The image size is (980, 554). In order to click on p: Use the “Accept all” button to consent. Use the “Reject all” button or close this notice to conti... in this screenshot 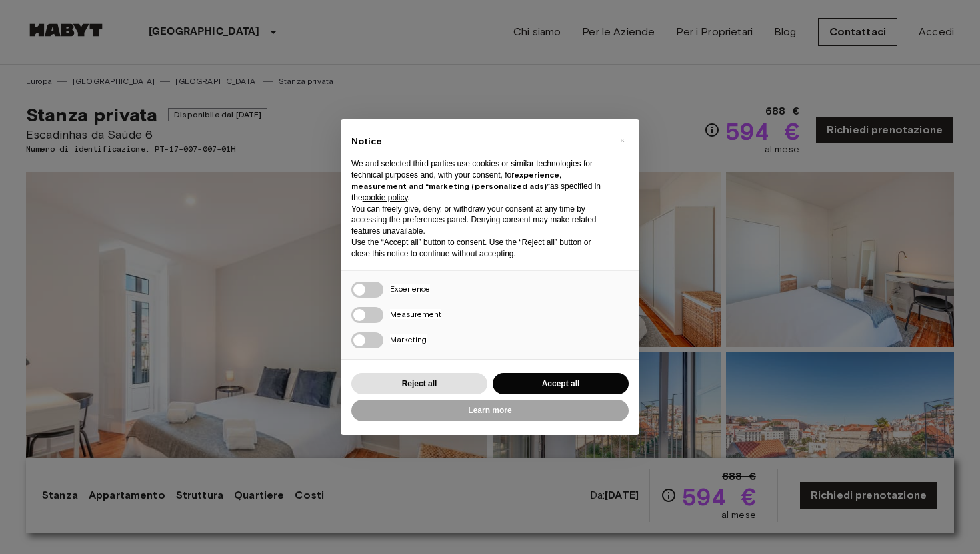, I will do `click(479, 249)`.